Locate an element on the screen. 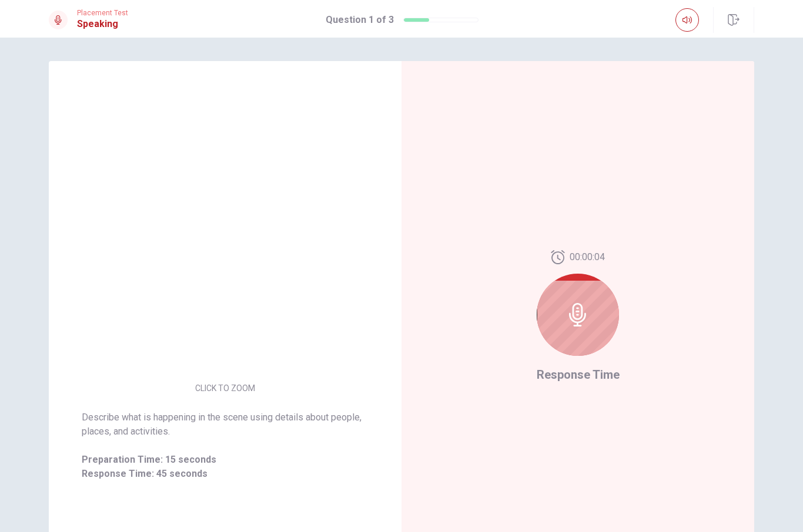 The height and width of the screenshot is (532, 803). button: CLICK TO ZOOM is located at coordinates (225, 388).